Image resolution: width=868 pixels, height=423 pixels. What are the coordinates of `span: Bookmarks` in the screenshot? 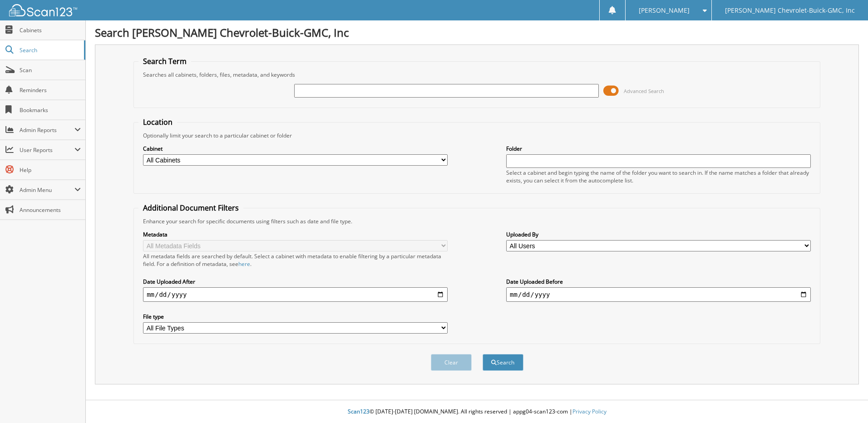 It's located at (50, 110).